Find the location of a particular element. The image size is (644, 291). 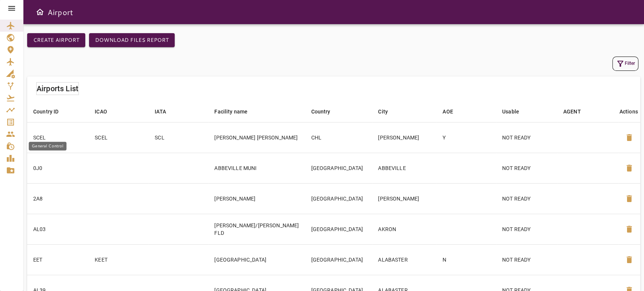

td: AKRON is located at coordinates (404, 229).